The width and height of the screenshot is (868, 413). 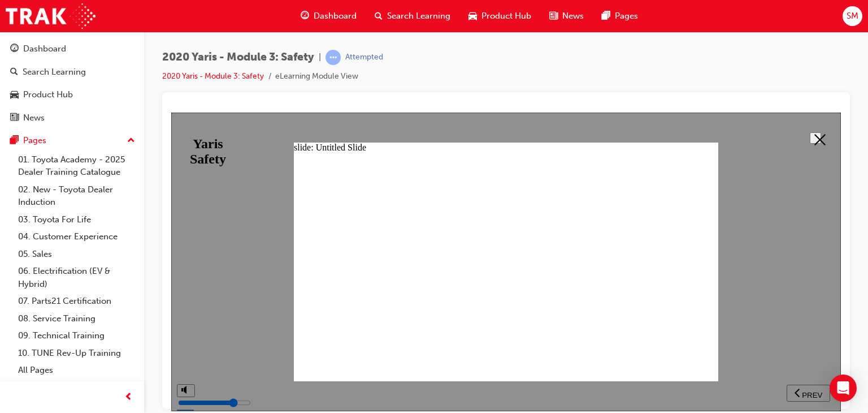 What do you see at coordinates (328, 16) in the screenshot?
I see `a: guage-iconDashboard` at bounding box center [328, 16].